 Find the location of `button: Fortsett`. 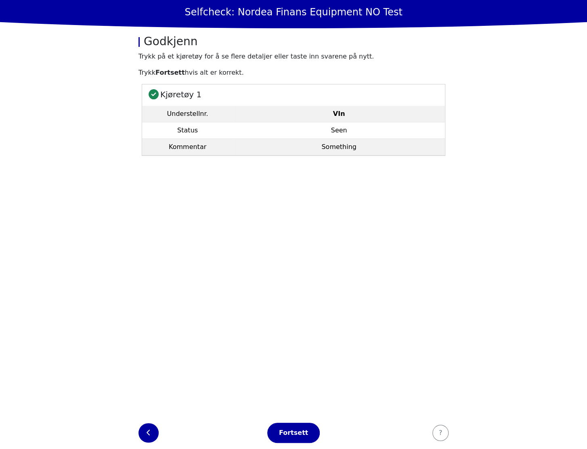

button: Fortsett is located at coordinates (293, 433).